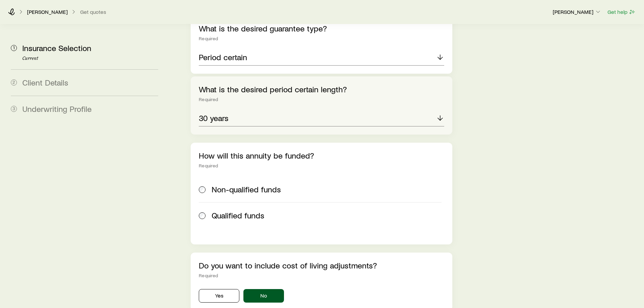 Image resolution: width=644 pixels, height=308 pixels. I want to click on span: Insurance Selection, so click(56, 47).